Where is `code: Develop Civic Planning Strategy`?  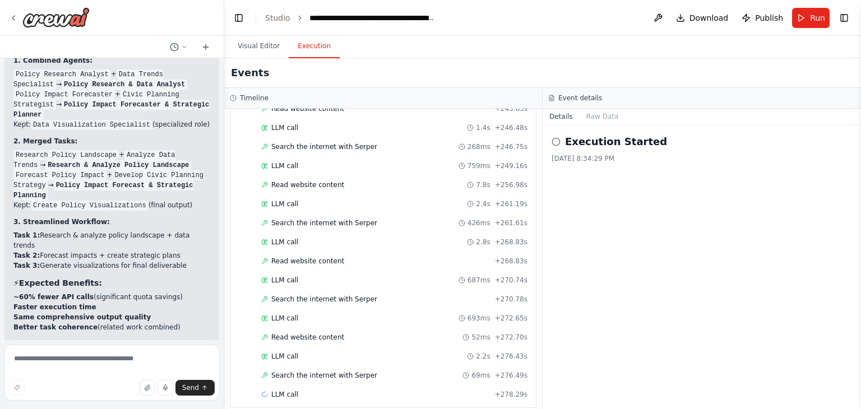
code: Develop Civic Planning Strategy is located at coordinates (108, 181).